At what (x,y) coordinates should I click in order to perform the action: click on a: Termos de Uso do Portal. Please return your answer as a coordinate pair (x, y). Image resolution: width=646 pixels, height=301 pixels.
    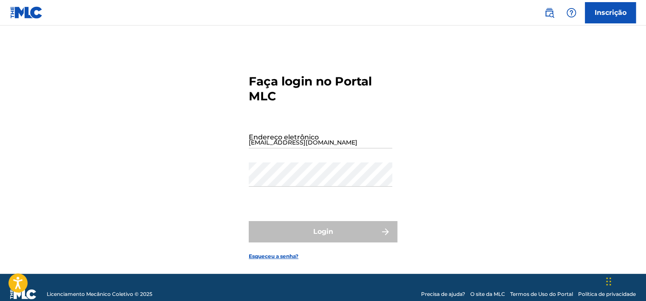
    Looking at the image, I should click on (542, 294).